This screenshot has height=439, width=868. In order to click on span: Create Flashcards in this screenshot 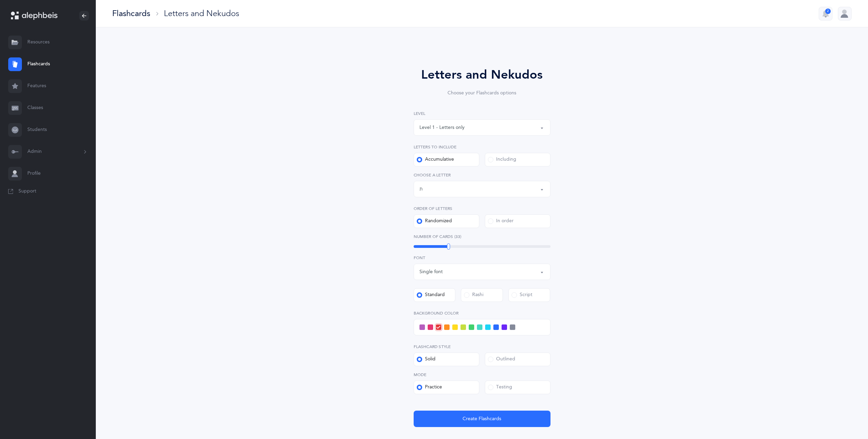, I will do `click(481, 419)`.